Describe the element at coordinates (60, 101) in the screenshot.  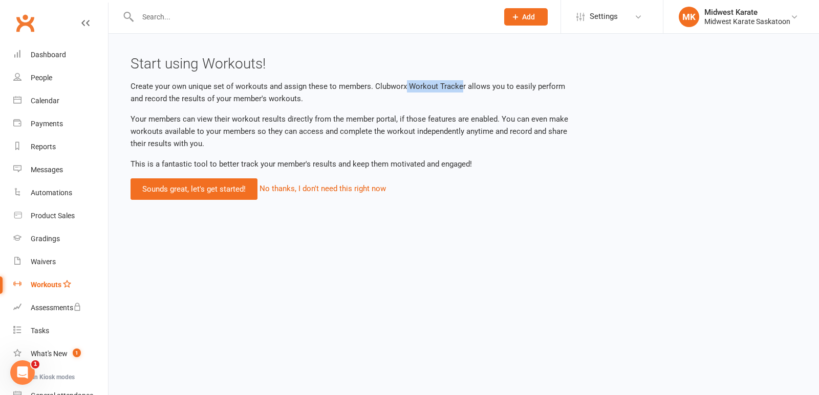
I see `a: Calendar` at that location.